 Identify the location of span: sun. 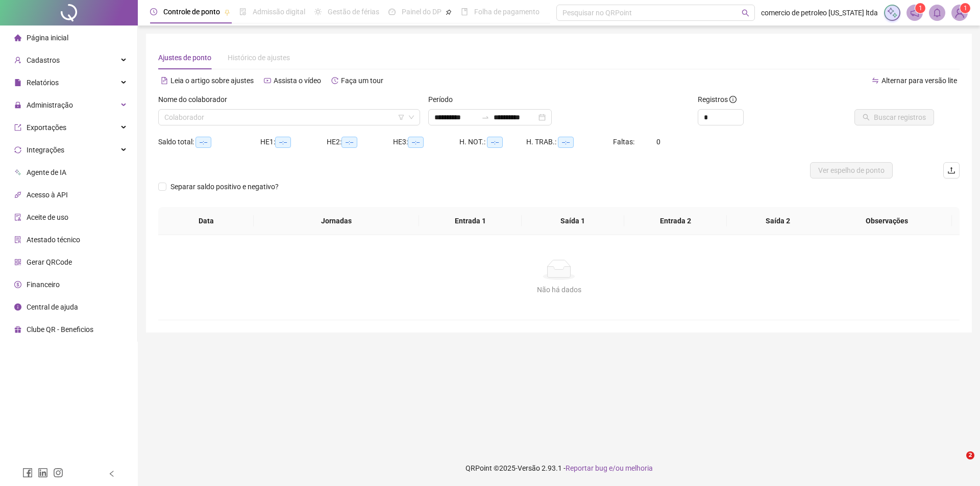
(318, 11).